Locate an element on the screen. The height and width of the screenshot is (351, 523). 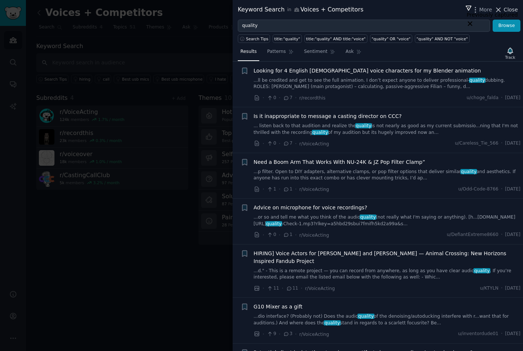
span: Ask is located at coordinates (350, 52).